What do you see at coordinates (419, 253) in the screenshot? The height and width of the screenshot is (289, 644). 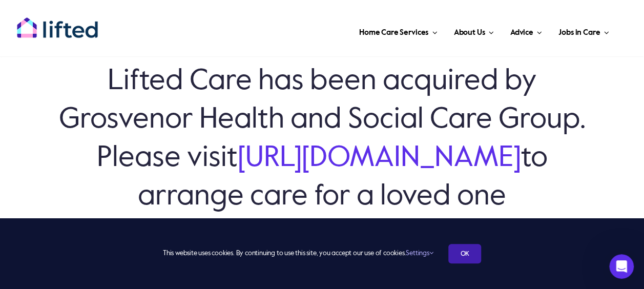 I see `a: Settings` at bounding box center [419, 253].